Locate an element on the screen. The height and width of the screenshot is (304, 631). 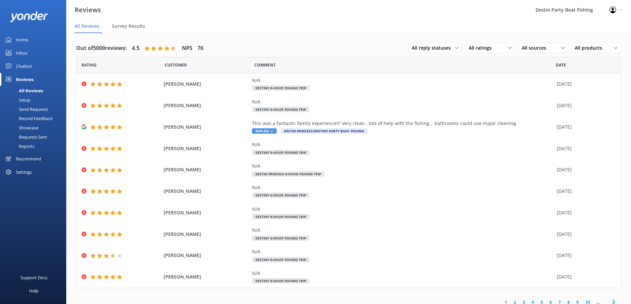
a: Reports is located at coordinates (35, 146).